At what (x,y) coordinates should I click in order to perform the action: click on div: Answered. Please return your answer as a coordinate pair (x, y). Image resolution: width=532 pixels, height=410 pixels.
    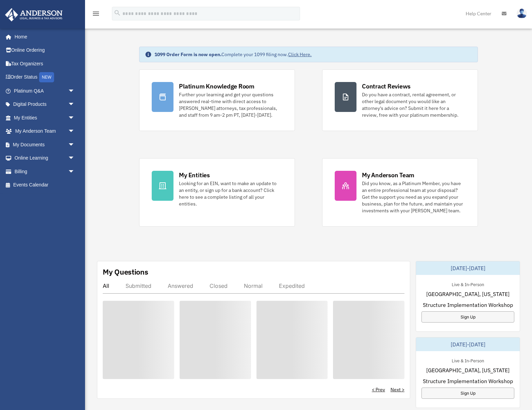
    Looking at the image, I should click on (180, 286).